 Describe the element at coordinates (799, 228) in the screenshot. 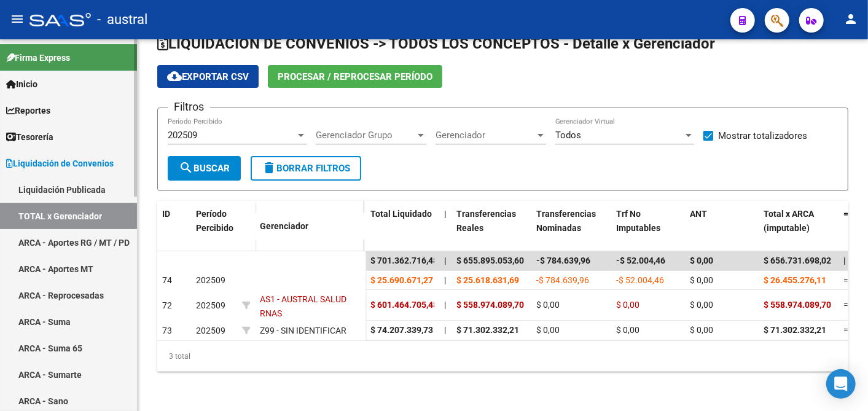

I see `datatable-header-cell: Total x ARCA (imputable)` at that location.